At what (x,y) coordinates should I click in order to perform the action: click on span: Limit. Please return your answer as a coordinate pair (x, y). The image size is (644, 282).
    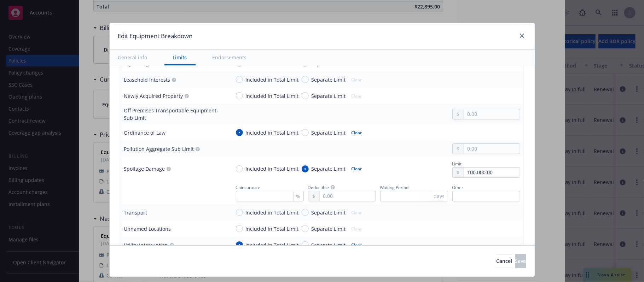
    Looking at the image, I should click on (457, 164).